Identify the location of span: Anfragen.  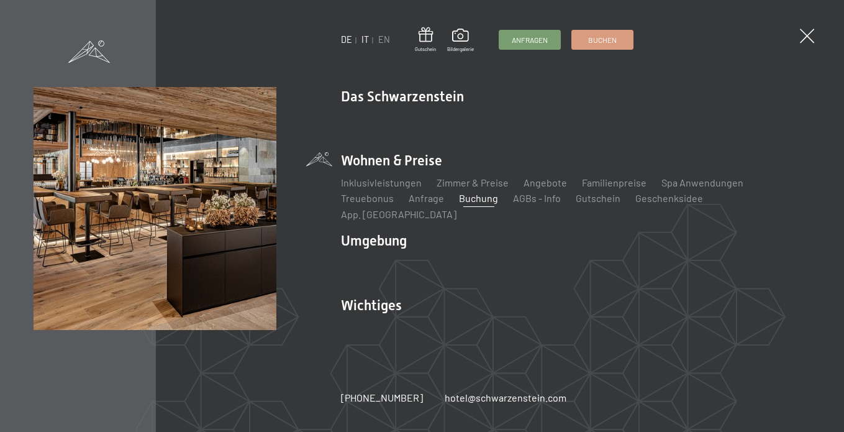
(530, 40).